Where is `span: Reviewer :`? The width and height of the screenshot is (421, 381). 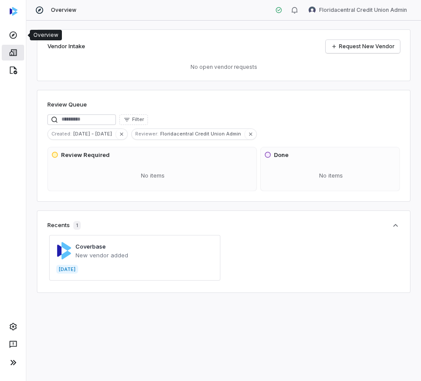
span: Reviewer : is located at coordinates (146, 134).